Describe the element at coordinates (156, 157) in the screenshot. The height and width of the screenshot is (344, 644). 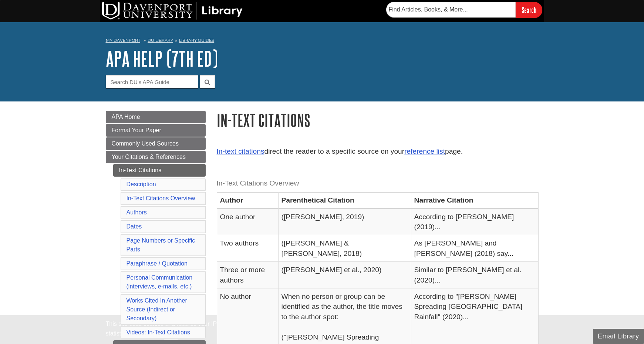
I see `a: Your Citations & References` at that location.